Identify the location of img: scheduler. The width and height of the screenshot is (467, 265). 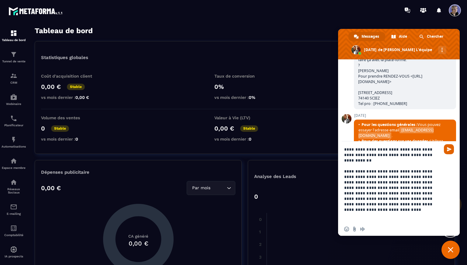
(14, 118).